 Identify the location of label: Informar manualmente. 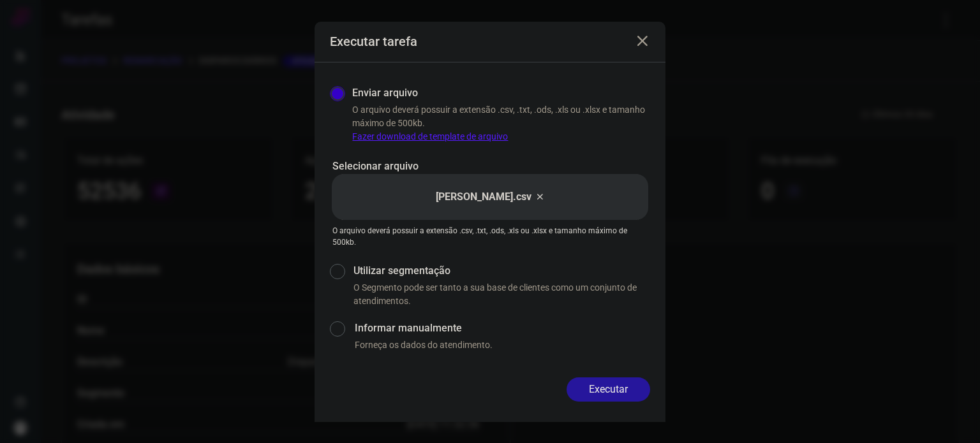
(502, 328).